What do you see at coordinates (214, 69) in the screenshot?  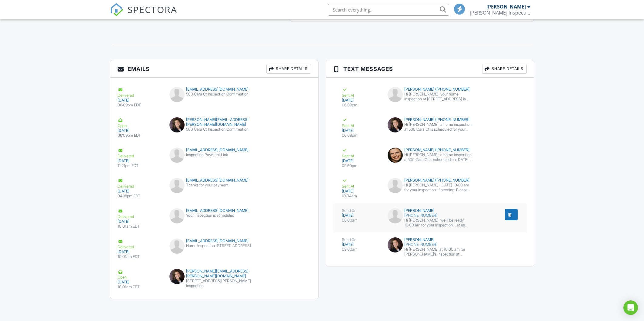 I see `h3: Emails` at bounding box center [214, 69].